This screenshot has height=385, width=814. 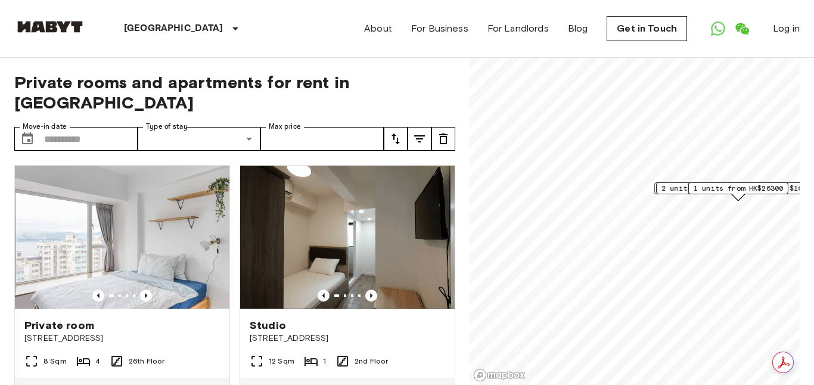 What do you see at coordinates (742, 29) in the screenshot?
I see `a: Open WeChat` at bounding box center [742, 29].